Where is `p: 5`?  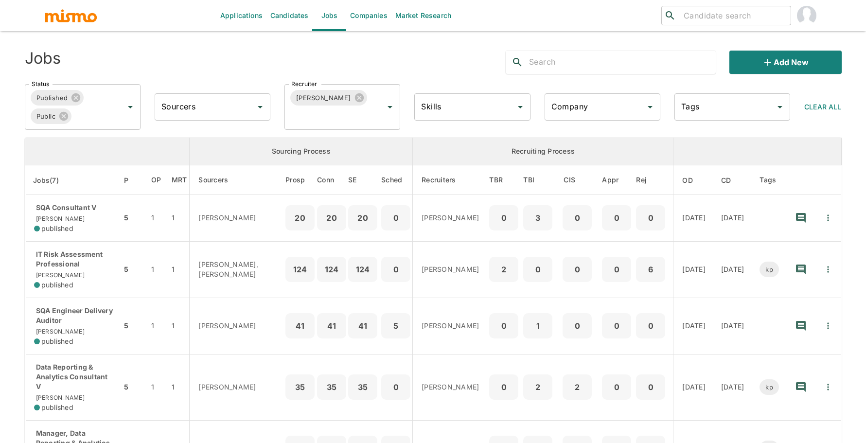
p: 5 is located at coordinates (396, 326).